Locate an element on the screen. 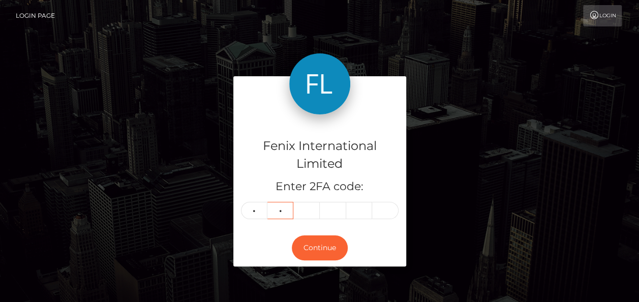 The width and height of the screenshot is (639, 302). a: Login is located at coordinates (602, 16).